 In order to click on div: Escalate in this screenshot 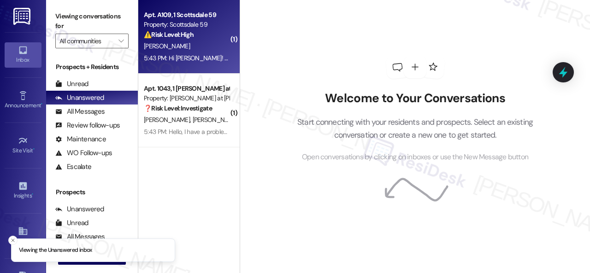, I will do `click(73, 167)`.